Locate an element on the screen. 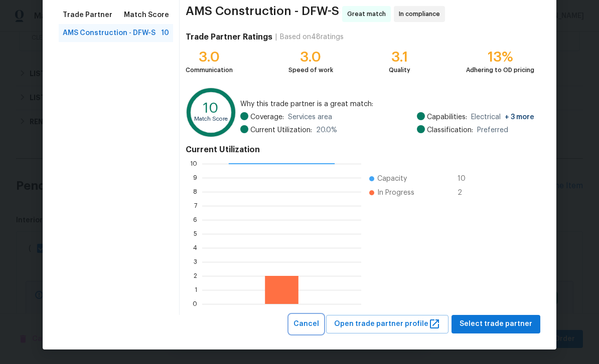  span: Coverage: is located at coordinates (267, 117).